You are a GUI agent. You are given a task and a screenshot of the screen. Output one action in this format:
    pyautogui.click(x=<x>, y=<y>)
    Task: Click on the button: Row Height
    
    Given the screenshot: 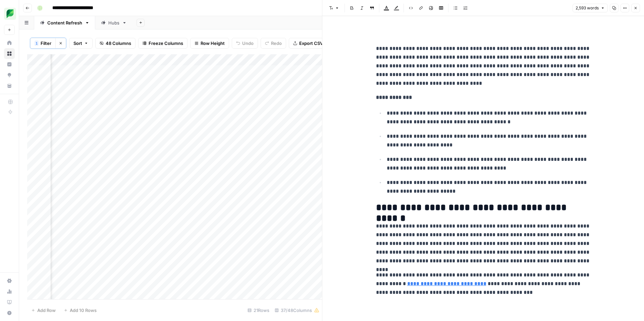 What is the action you would take?
    pyautogui.click(x=209, y=43)
    